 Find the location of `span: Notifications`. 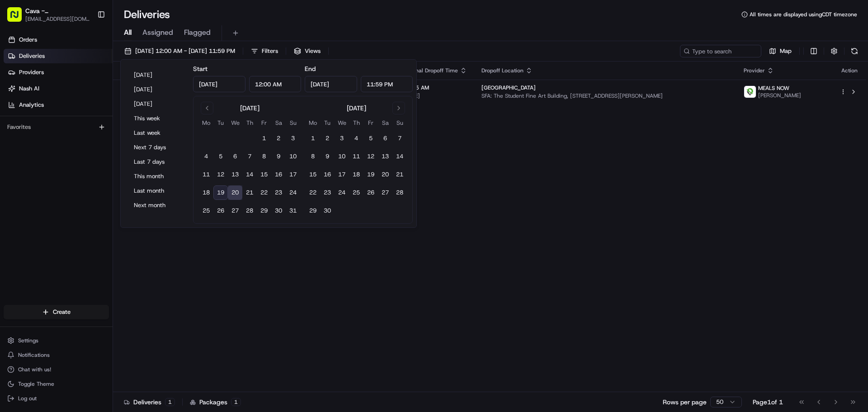

span: Notifications is located at coordinates (34, 355).